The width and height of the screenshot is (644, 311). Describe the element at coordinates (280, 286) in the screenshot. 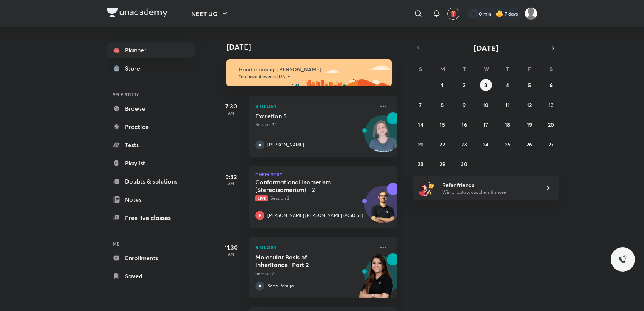

I see `p: Seep Pahuja` at that location.